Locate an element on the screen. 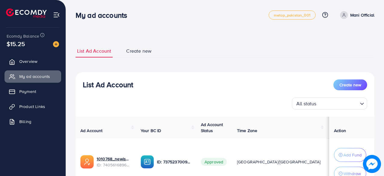  span: metap_pakistan_001 is located at coordinates (292, 15).